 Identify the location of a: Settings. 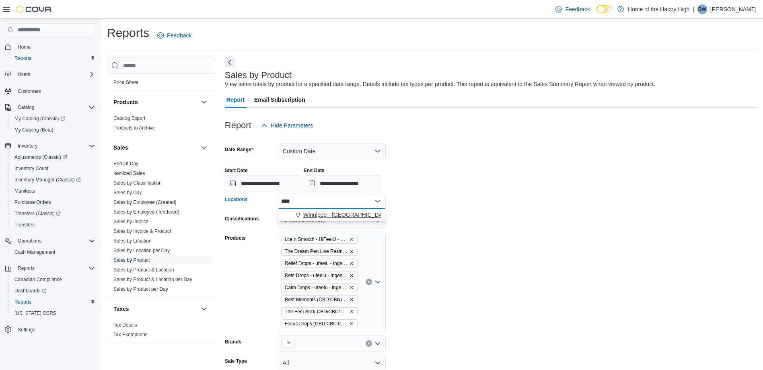
(26, 330).